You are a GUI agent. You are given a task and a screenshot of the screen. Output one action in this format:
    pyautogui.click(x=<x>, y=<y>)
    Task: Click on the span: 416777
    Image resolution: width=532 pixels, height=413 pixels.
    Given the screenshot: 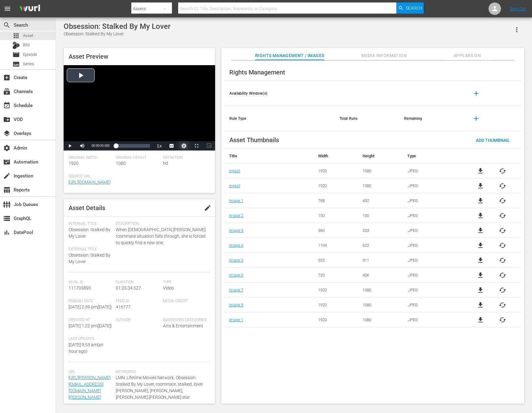 What is the action you would take?
    pyautogui.click(x=123, y=307)
    